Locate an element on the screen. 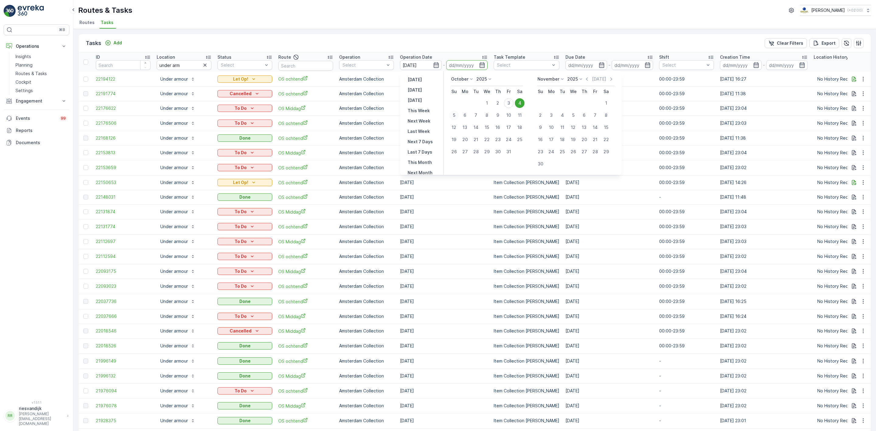  div: 22 is located at coordinates (487, 140).